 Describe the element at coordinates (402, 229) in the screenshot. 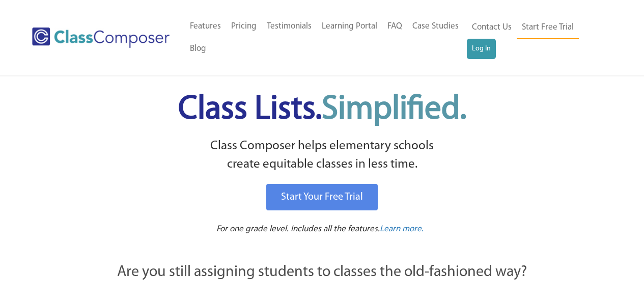

I see `a: Learn more.` at that location.